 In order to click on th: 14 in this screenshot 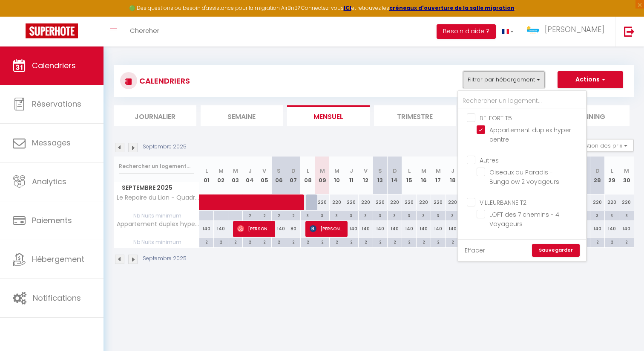, I will do `click(395, 175)`.